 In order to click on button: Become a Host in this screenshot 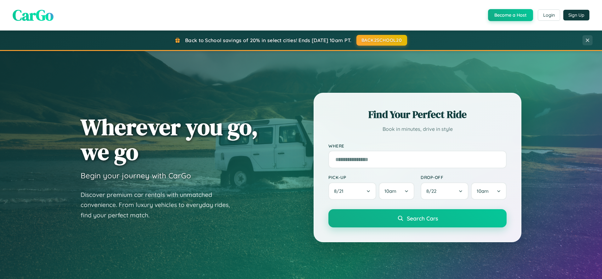, I will do `click(510, 15)`.